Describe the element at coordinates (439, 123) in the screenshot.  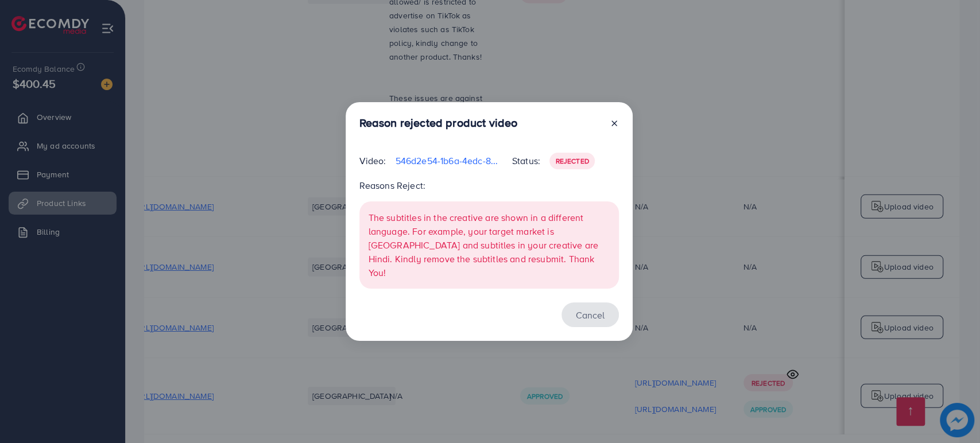
I see `h3: Reason rejected product video` at that location.